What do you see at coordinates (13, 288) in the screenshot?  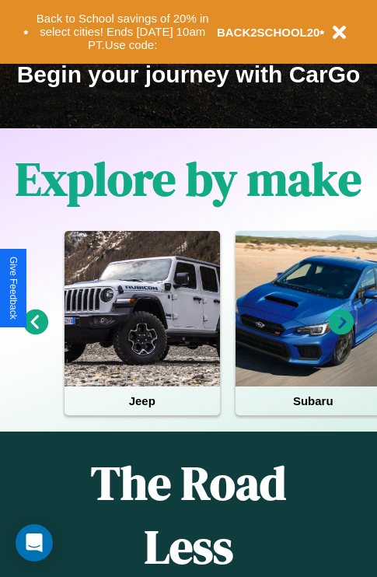 I see `div: Give Feedback` at bounding box center [13, 288].